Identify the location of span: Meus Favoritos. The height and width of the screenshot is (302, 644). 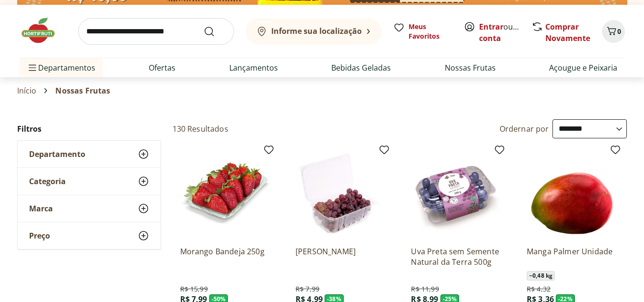
(431, 31).